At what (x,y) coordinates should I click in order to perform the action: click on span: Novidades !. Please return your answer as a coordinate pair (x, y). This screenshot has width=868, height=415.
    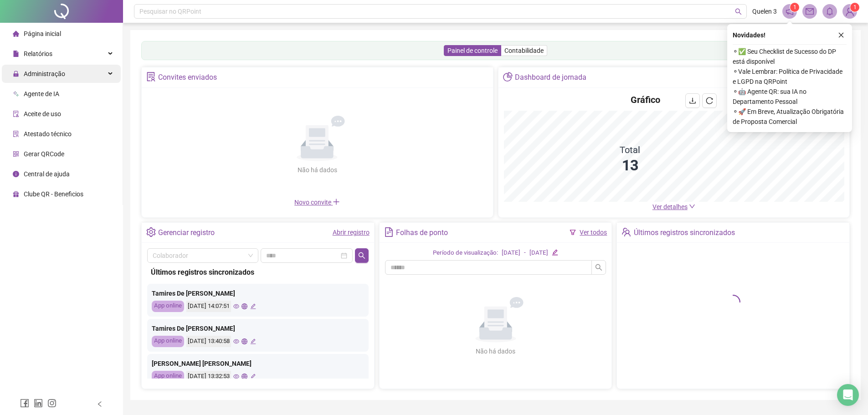
    Looking at the image, I should click on (749, 35).